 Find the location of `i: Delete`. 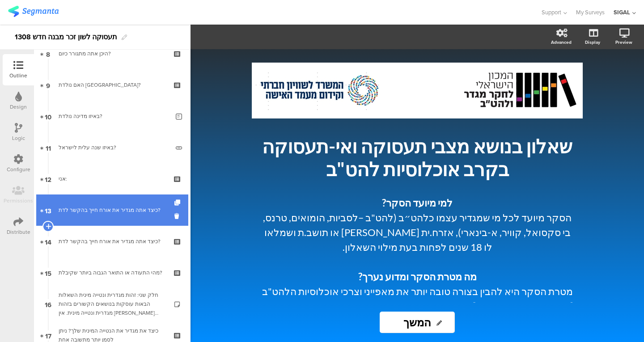

i: Delete is located at coordinates (178, 216).